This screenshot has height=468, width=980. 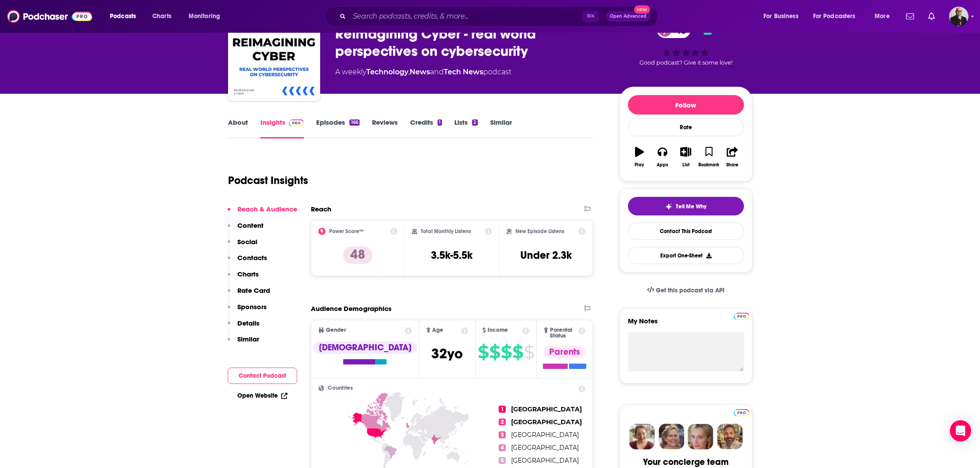 What do you see at coordinates (910, 17) in the screenshot?
I see `a: Show notifications dropdown` at bounding box center [910, 17].